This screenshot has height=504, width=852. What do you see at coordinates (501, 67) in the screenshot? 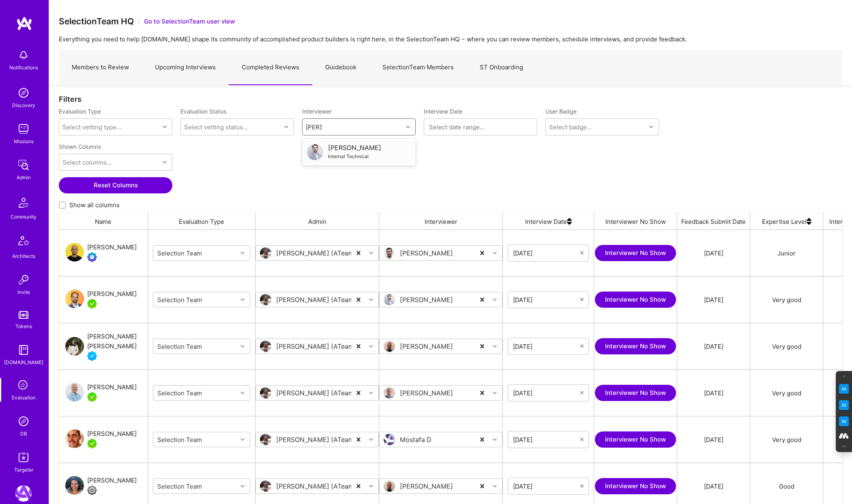
I see `a: ST Onboarding` at bounding box center [501, 67].